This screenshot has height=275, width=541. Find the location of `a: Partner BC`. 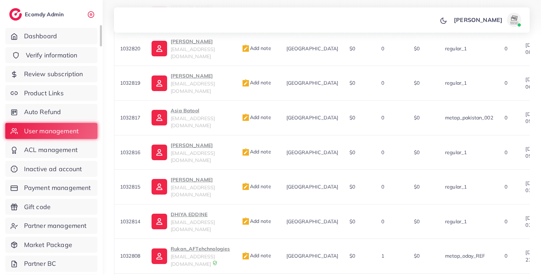

a: Partner BC is located at coordinates (51, 263).